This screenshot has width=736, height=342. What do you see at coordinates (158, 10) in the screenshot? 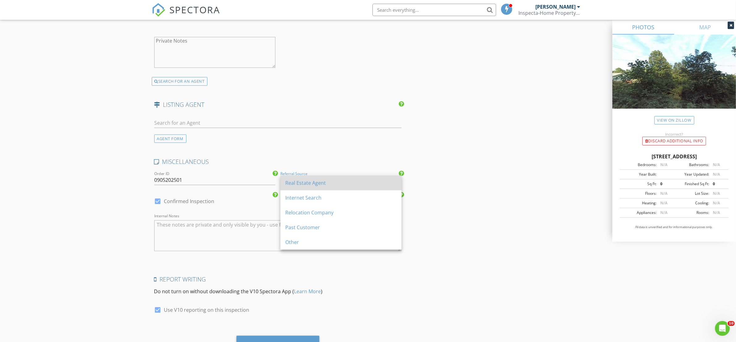
I see `img: The Best Home Inspection Software - Spectora` at bounding box center [158, 10].